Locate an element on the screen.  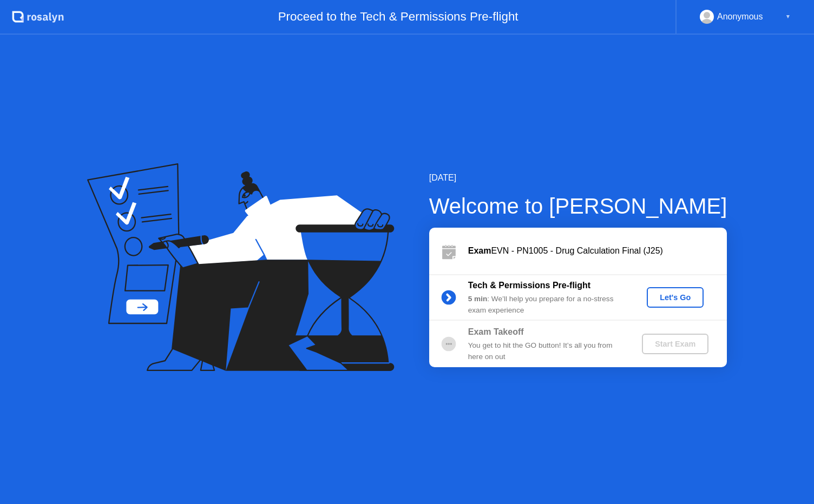
b: Tech & Permissions Pre-flight is located at coordinates (530, 285).